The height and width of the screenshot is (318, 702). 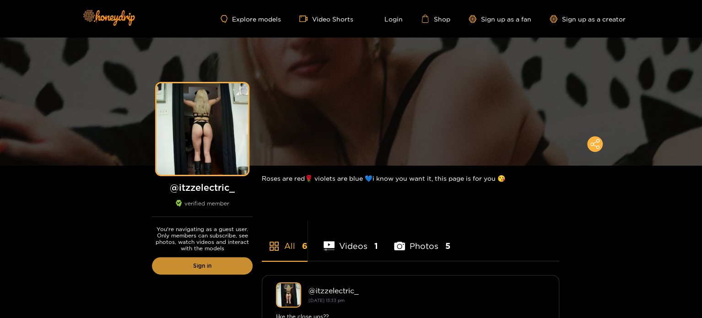 What do you see at coordinates (426, 290) in the screenshot?
I see `div: @ itzzelectric_` at bounding box center [426, 290].